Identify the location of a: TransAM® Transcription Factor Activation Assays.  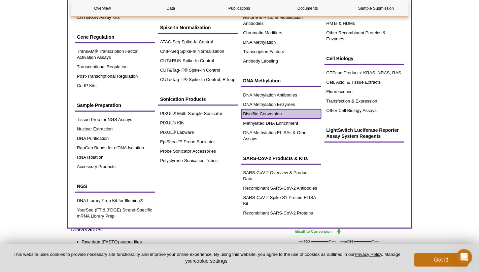
(115, 55).